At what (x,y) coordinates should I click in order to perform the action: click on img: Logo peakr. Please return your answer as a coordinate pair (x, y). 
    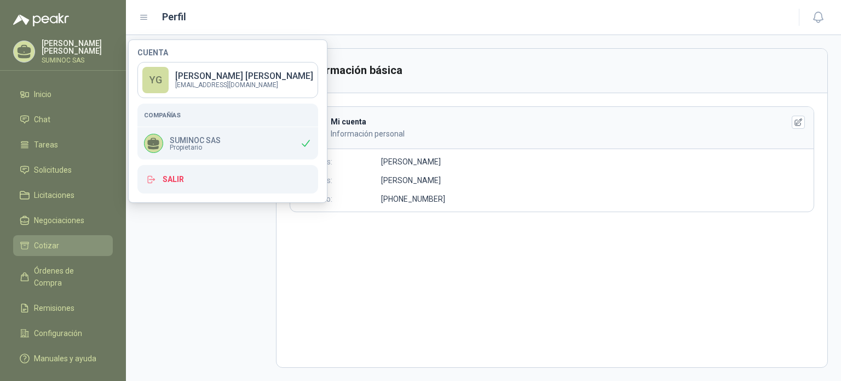
    Looking at the image, I should click on (41, 20).